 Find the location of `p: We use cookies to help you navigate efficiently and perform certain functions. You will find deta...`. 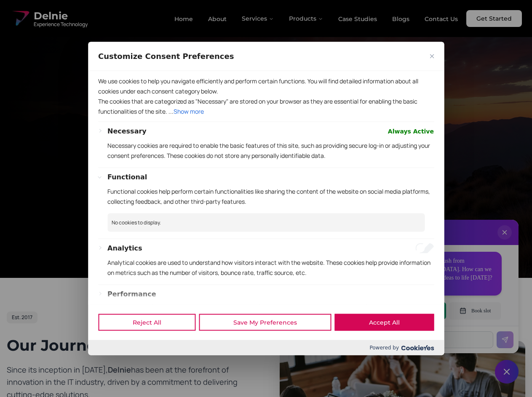

p: We use cookies to help you navigate efficiently and perform certain functions. You will find deta... is located at coordinates (266, 86).